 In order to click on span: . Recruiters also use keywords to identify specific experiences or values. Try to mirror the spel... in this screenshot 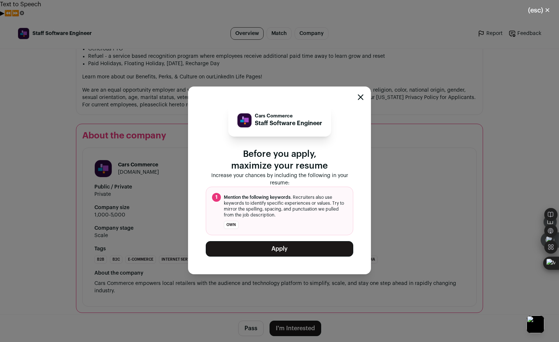, I will do `click(285, 206)`.